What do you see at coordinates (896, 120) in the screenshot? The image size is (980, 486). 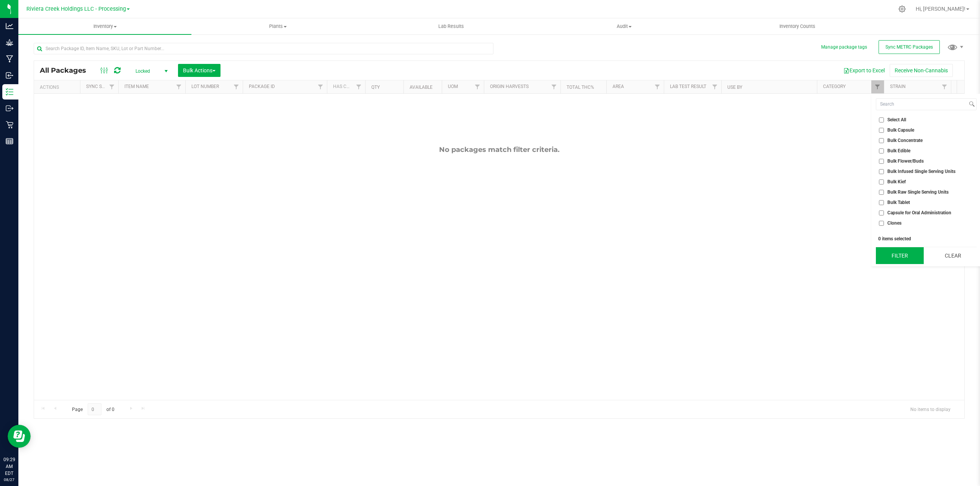 I see `span: Select All` at bounding box center [896, 120].